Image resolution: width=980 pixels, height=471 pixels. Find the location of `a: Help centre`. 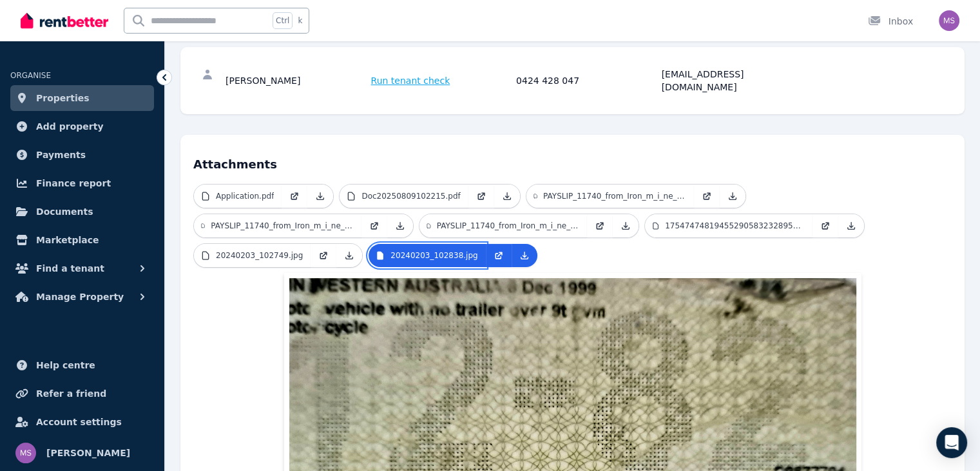

a: Help centre is located at coordinates (82, 365).